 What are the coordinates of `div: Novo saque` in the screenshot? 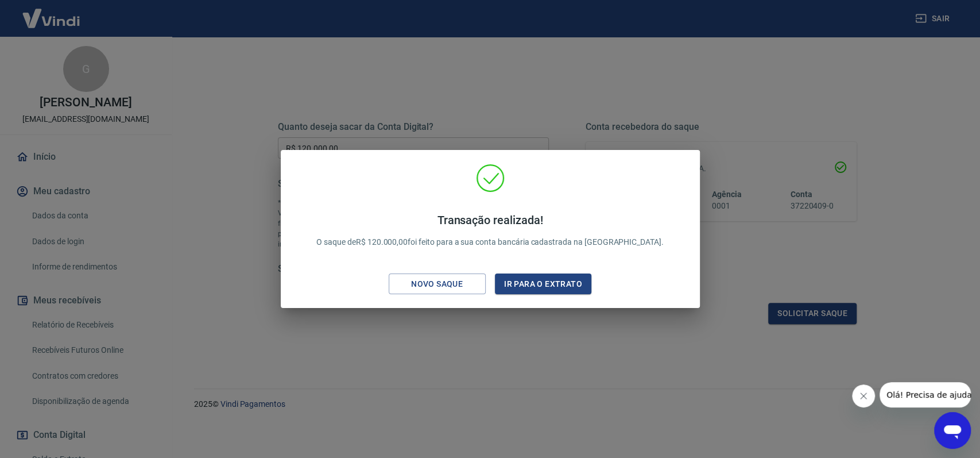 It's located at (437, 284).